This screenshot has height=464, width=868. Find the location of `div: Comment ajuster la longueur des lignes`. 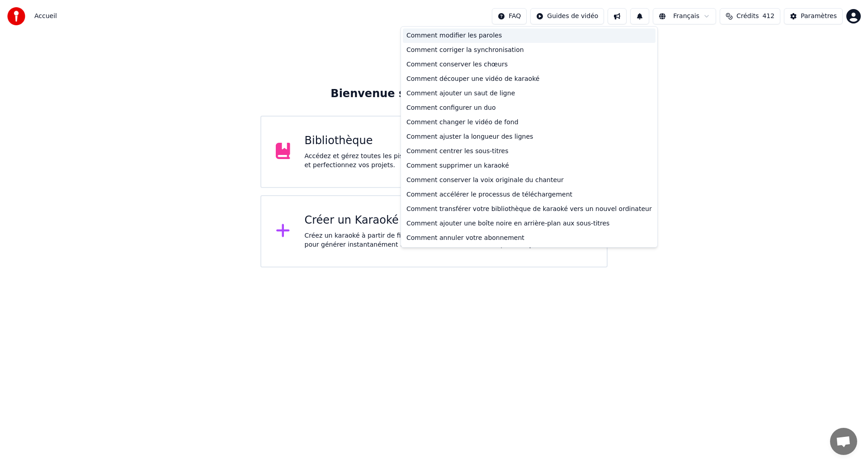

div: Comment ajuster la longueur des lignes is located at coordinates (529, 137).